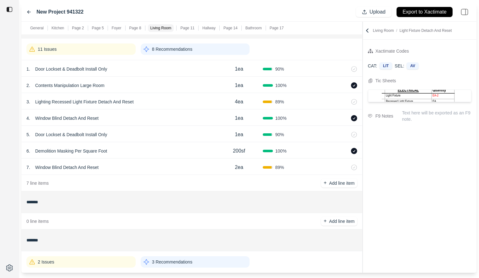  Describe the element at coordinates (172, 49) in the screenshot. I see `p: 8 Recommendations` at that location.